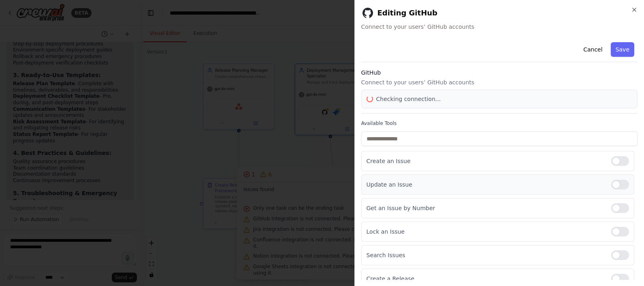  What do you see at coordinates (486, 255) in the screenshot?
I see `p: Search Issues` at bounding box center [486, 255].